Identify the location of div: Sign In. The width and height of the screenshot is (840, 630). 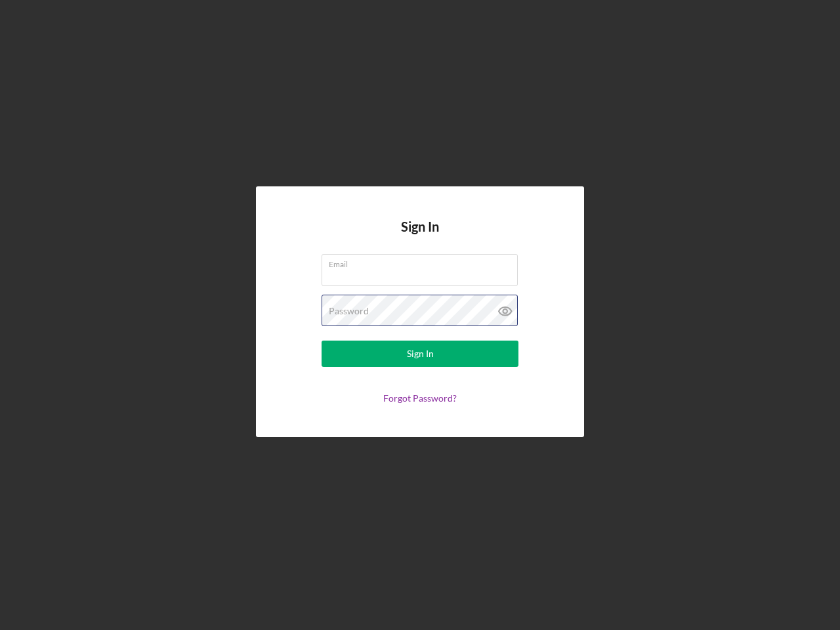
(420, 354).